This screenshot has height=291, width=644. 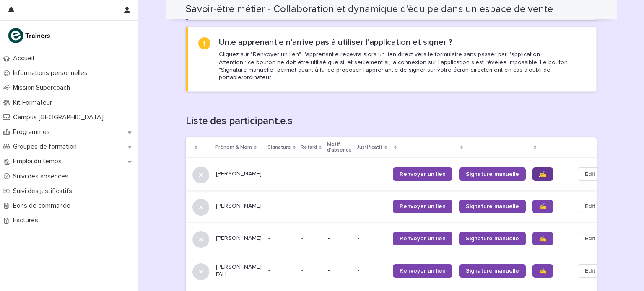 What do you see at coordinates (43, 88) in the screenshot?
I see `p: Mission Supercoach` at bounding box center [43, 88].